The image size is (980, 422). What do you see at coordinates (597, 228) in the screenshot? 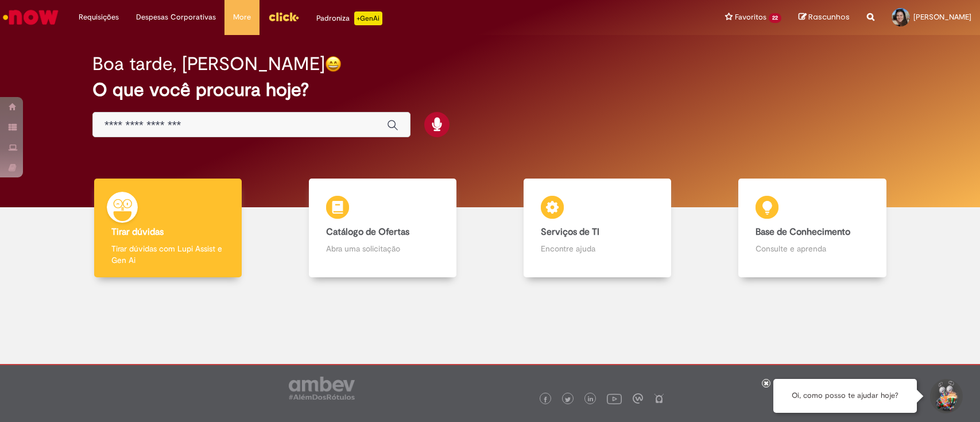
I see `a: Serviços de TI Encontre ajuda` at bounding box center [597, 228].